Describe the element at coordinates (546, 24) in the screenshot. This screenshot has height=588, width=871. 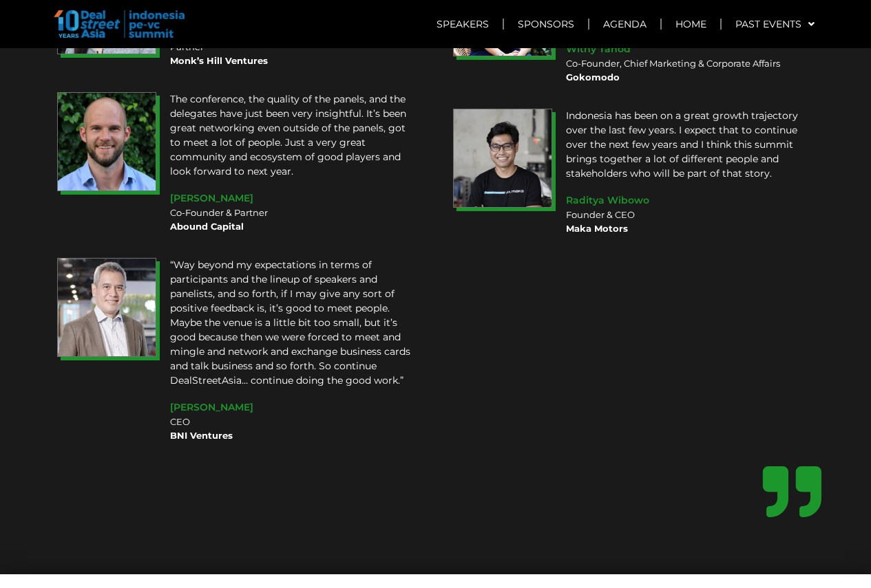
I see `a: Sponsors` at that location.